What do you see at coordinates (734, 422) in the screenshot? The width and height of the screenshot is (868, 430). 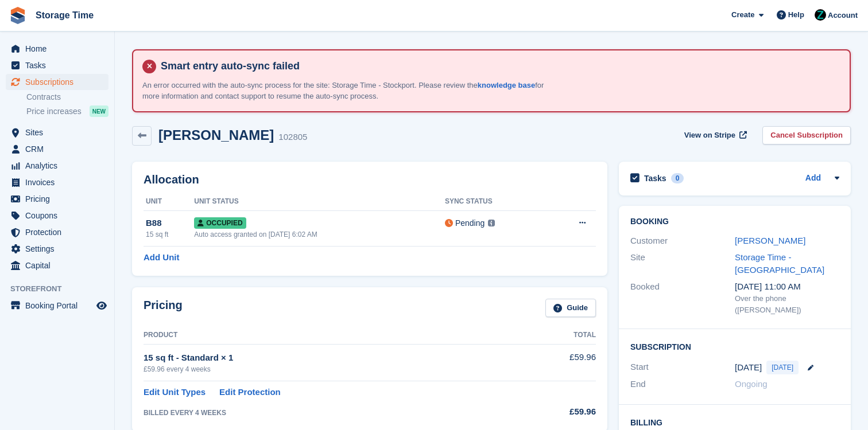 I see `h2: Billing` at bounding box center [734, 422].